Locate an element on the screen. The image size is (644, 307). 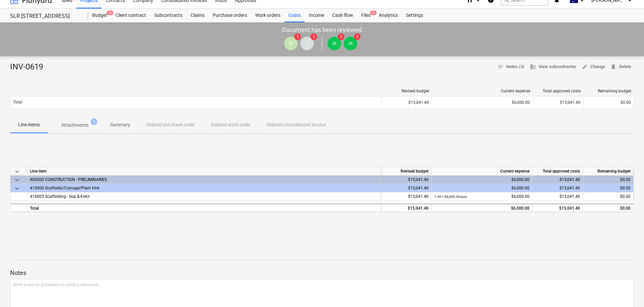
div: Cash flow is located at coordinates (343, 16).